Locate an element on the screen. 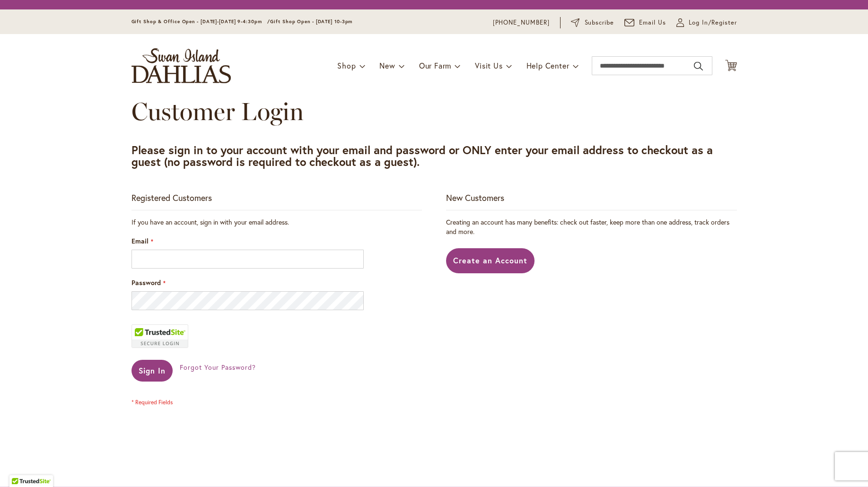 The image size is (868, 487). span: Email Us is located at coordinates (653, 23).